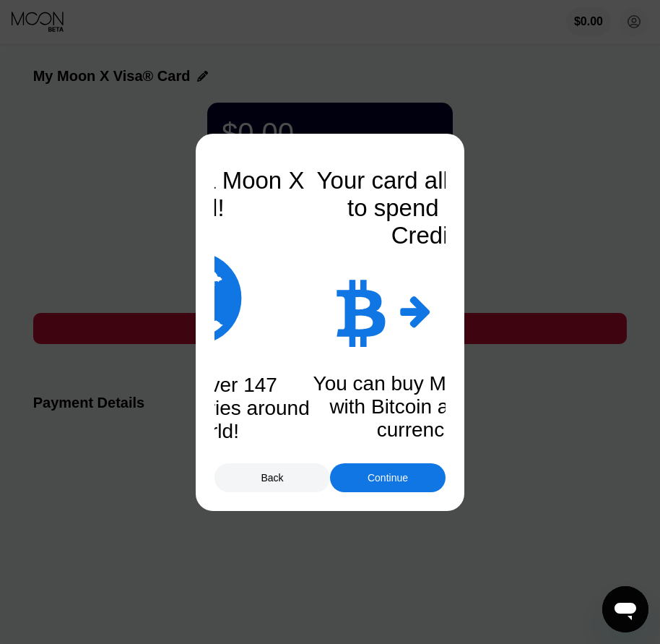 This screenshot has width=660, height=644. Describe the element at coordinates (426, 208) in the screenshot. I see `div: Your card allows you to spend Moon Credit.` at that location.